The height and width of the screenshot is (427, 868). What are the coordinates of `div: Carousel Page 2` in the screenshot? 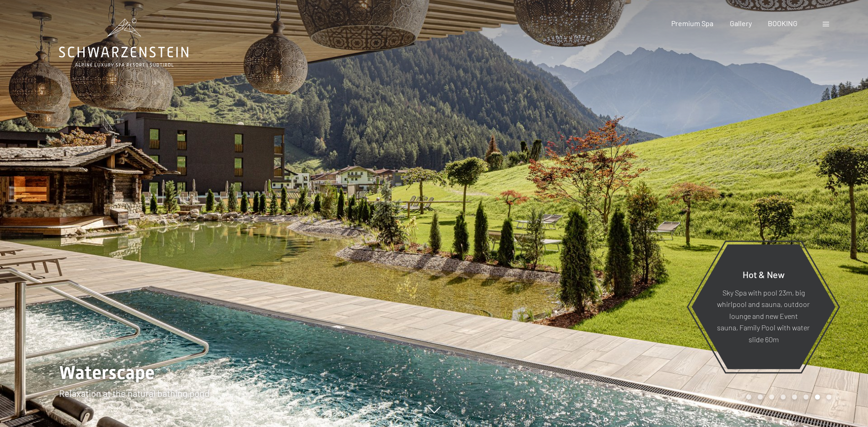 It's located at (759, 397).